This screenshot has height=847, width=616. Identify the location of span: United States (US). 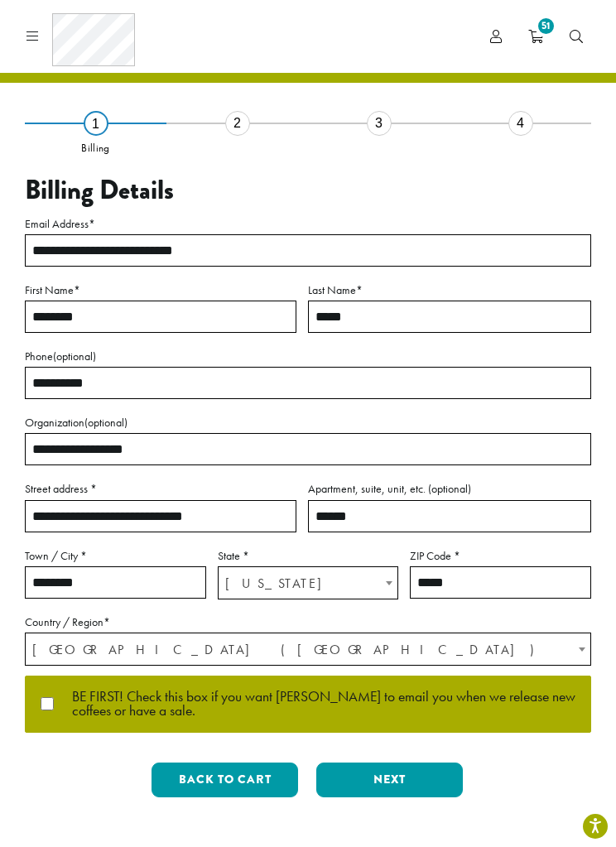
(308, 649).